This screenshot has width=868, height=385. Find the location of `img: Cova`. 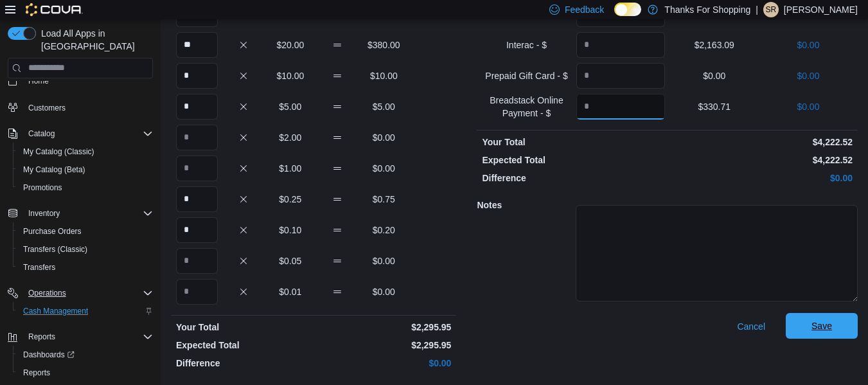

img: Cova is located at coordinates (54, 9).